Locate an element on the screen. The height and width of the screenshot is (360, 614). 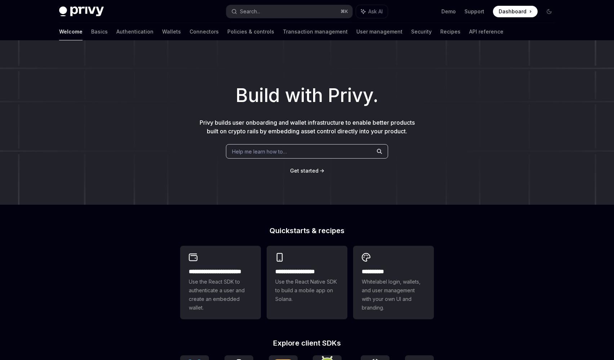
a: API reference is located at coordinates (486, 32).